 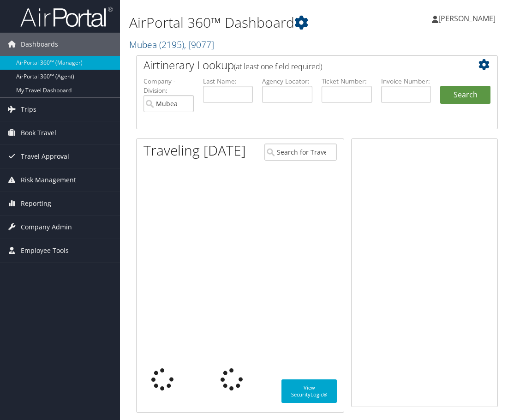 What do you see at coordinates (45, 250) in the screenshot?
I see `span: Employee Tools` at bounding box center [45, 250].